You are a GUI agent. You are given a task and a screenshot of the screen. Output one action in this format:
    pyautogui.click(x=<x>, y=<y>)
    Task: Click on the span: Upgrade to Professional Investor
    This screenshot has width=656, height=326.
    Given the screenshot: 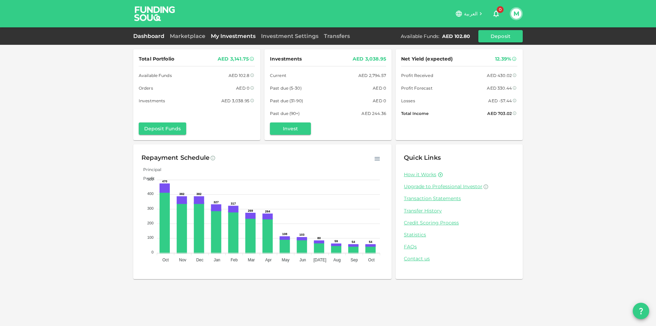 What is the action you would take?
    pyautogui.click(x=443, y=186)
    